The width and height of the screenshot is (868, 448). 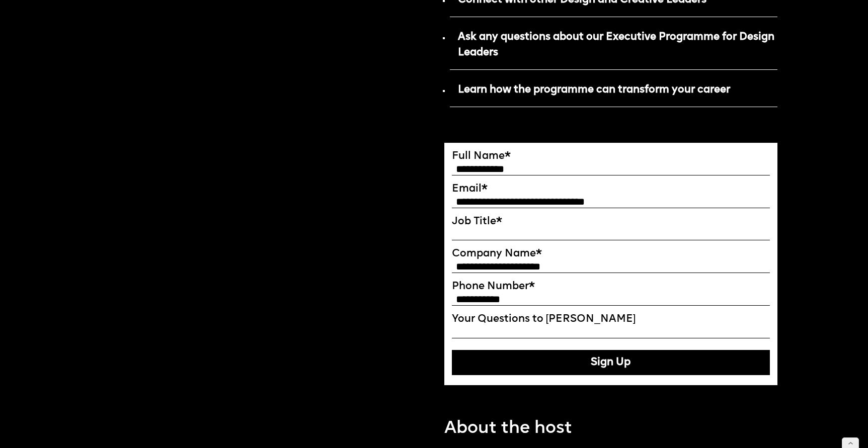 I want to click on label: Job Title, so click(x=611, y=222).